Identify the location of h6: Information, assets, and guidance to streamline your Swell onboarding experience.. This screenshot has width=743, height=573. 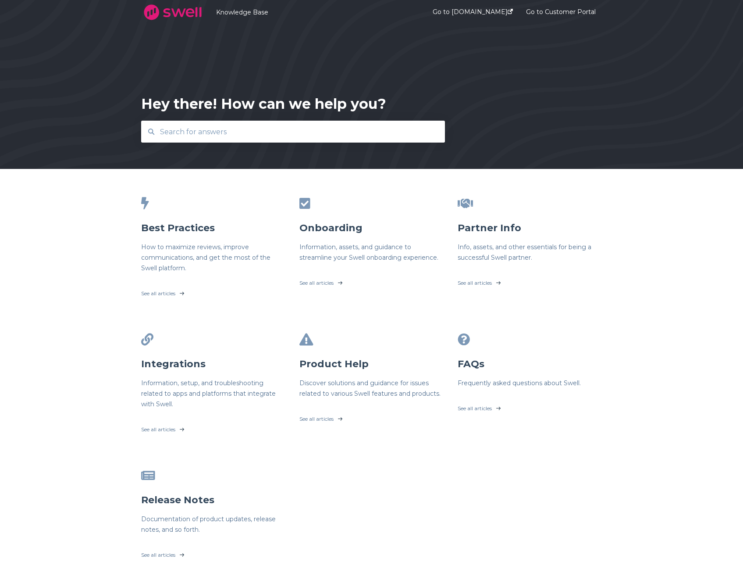
(372, 252).